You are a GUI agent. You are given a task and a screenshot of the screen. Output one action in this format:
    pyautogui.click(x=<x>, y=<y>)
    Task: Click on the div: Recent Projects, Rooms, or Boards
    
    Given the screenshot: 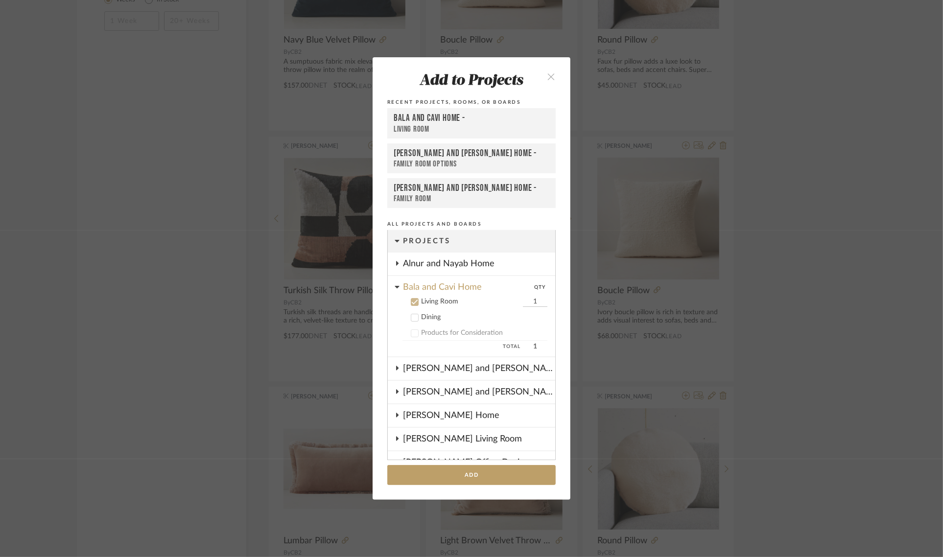 What is the action you would take?
    pyautogui.click(x=471, y=102)
    